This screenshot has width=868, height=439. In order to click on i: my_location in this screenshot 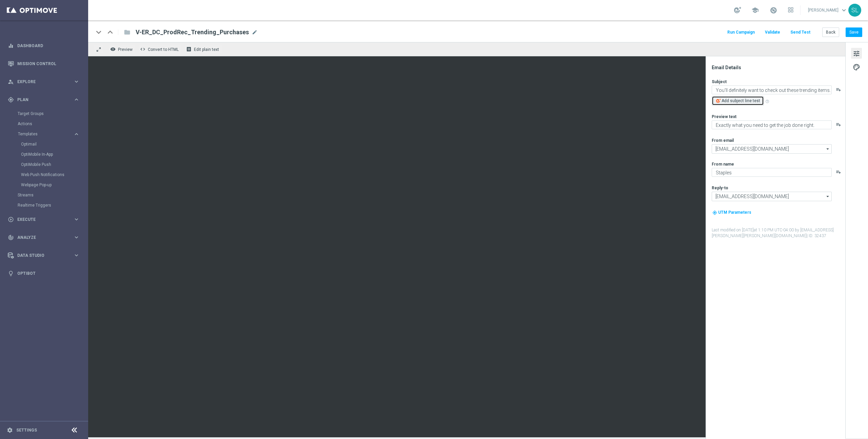, I will do `click(715, 212)`.